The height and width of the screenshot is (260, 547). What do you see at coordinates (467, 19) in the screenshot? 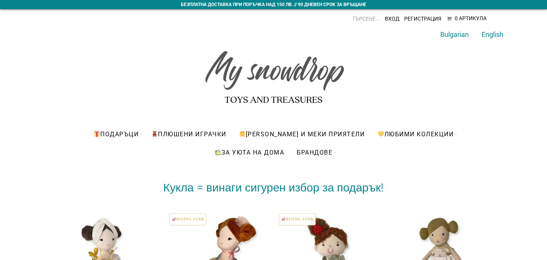
I see `a: 0 Артикула` at bounding box center [467, 19].